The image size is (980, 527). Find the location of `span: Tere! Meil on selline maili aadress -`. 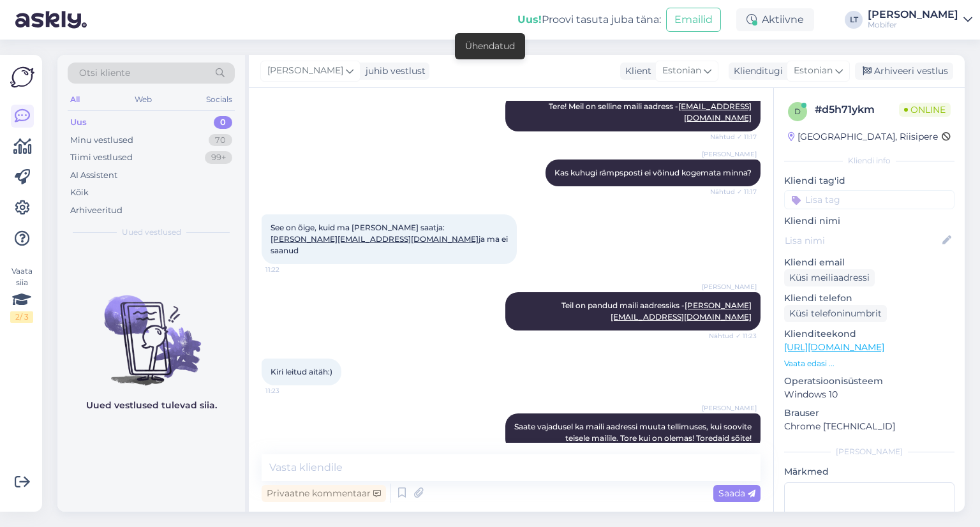

span: Tere! Meil on selline maili aadress - is located at coordinates (650, 111).